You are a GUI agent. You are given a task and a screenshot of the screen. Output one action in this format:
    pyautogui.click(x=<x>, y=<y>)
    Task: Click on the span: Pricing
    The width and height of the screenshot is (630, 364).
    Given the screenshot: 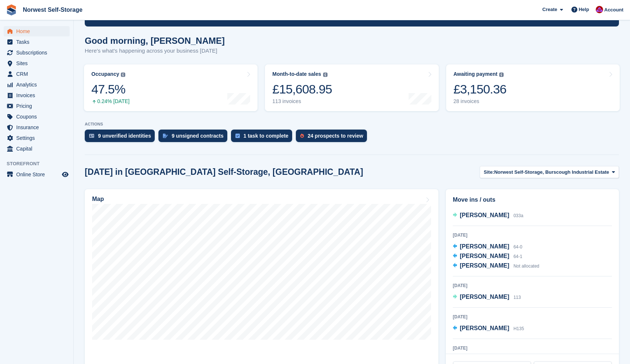 What is the action you would take?
    pyautogui.click(x=39, y=106)
    